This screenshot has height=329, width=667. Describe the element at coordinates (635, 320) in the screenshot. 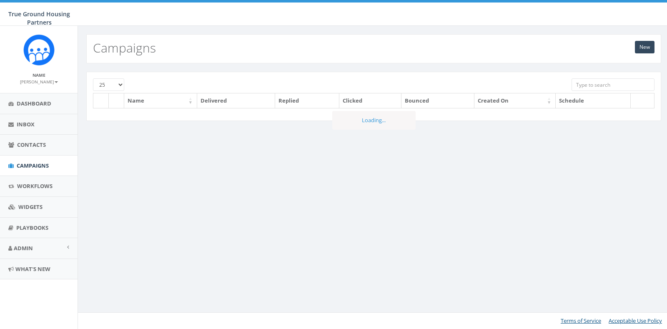

I see `a: Acceptable Use Policy` at that location.